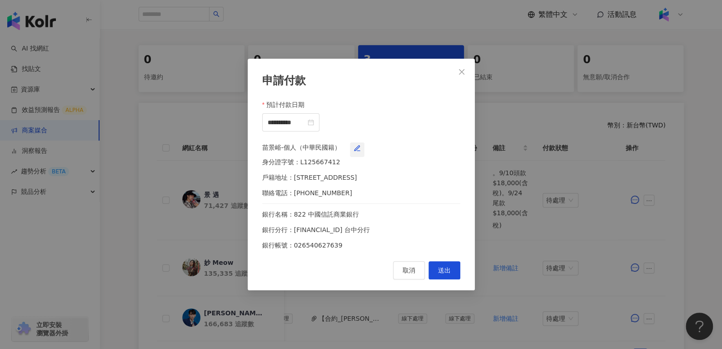 This screenshot has height=349, width=722. I want to click on div: 申請付款, so click(361, 81).